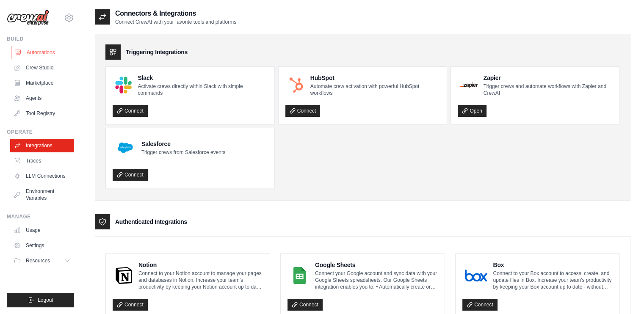  Describe the element at coordinates (42, 113) in the screenshot. I see `a: Tool Registry` at that location.